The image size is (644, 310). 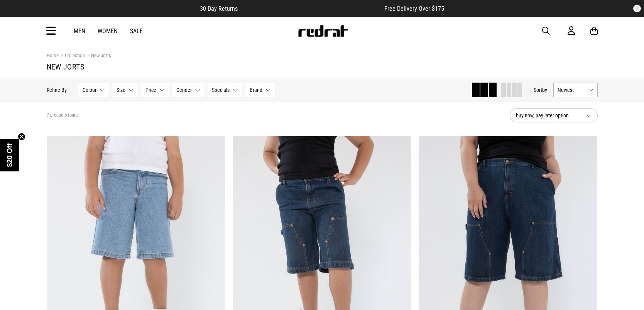 What do you see at coordinates (221, 90) in the screenshot?
I see `span: Specials` at bounding box center [221, 90].